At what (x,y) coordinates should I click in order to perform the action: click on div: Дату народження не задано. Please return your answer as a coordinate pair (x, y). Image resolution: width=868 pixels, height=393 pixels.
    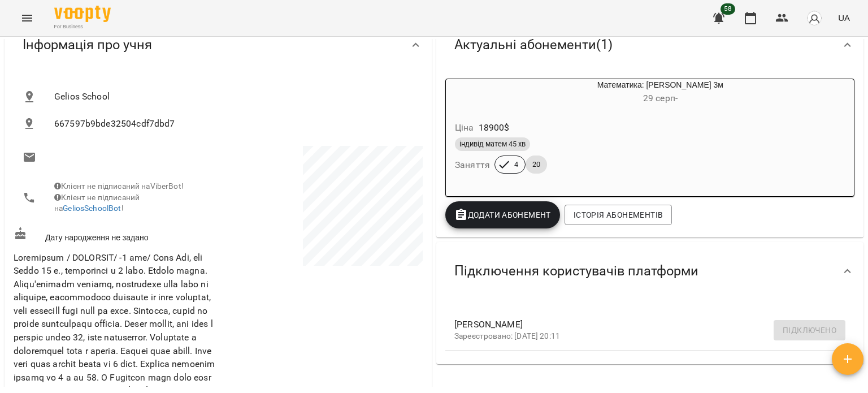
    Looking at the image, I should click on (115, 235).